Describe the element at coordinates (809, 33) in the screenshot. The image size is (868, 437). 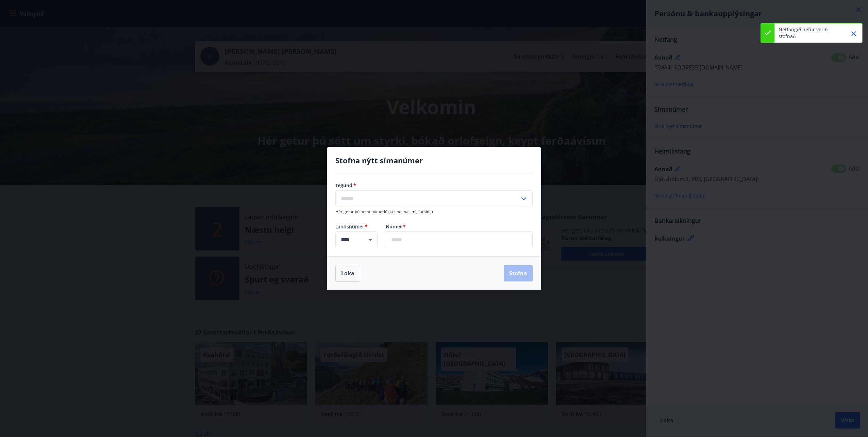
I see `p: Netfangið hefur verið stofnað` at that location.